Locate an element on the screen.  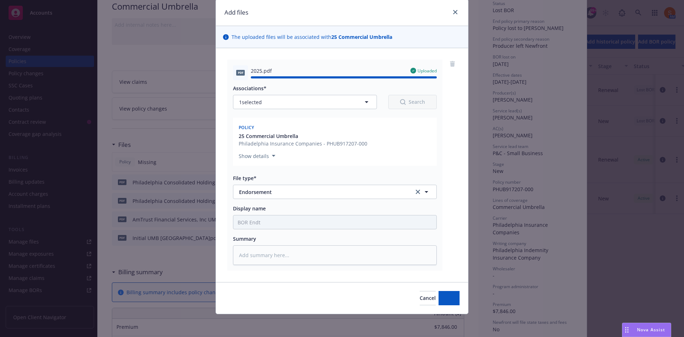
input: Add display name here... is located at coordinates (335, 222).